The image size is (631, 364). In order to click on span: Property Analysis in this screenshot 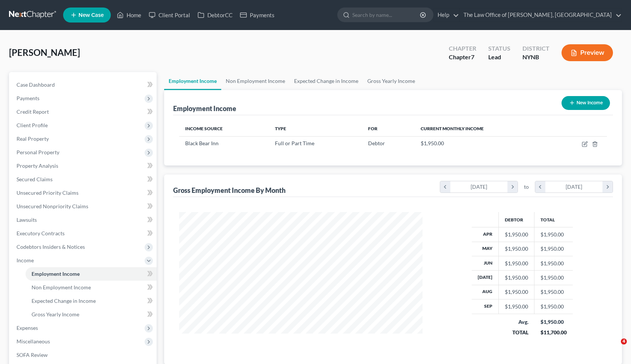, I will do `click(37, 166)`.